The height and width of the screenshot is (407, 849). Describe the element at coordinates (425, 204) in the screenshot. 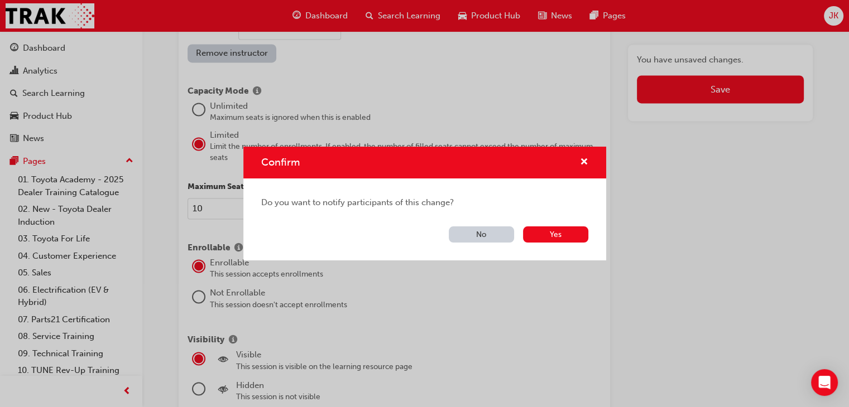

I see `div: Confirm` at that location.